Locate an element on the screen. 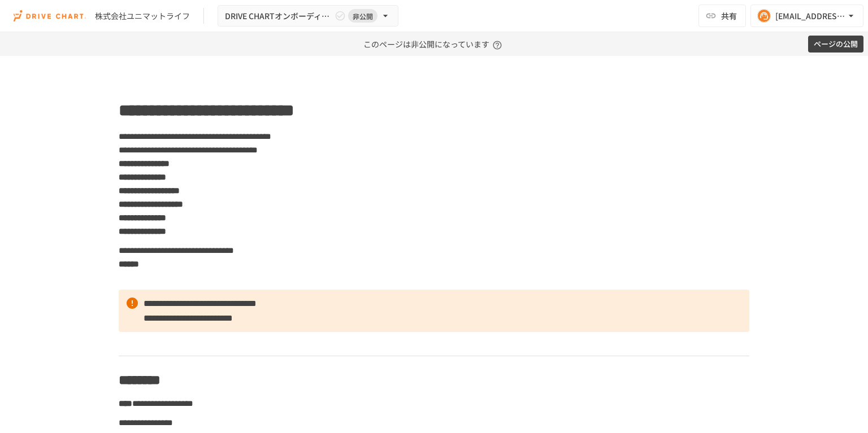 The width and height of the screenshot is (868, 433). span: DRIVE CHARTオンボーディング_v4.4 is located at coordinates (279, 16).